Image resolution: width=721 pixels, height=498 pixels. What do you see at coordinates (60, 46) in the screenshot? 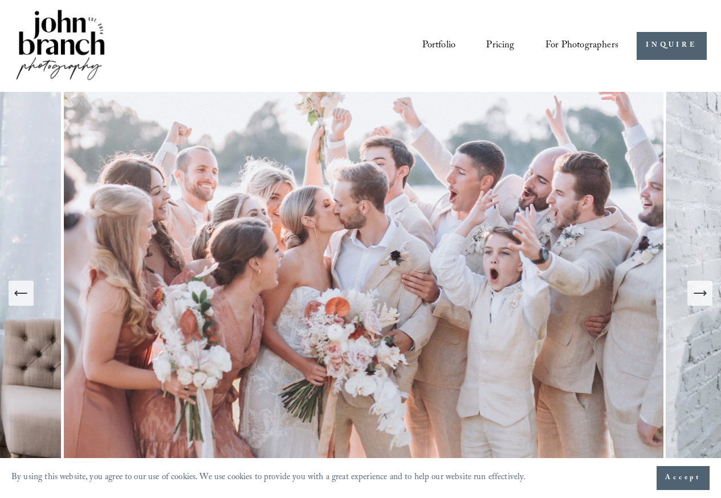
I see `img: John Branch IV Photography` at bounding box center [60, 46].